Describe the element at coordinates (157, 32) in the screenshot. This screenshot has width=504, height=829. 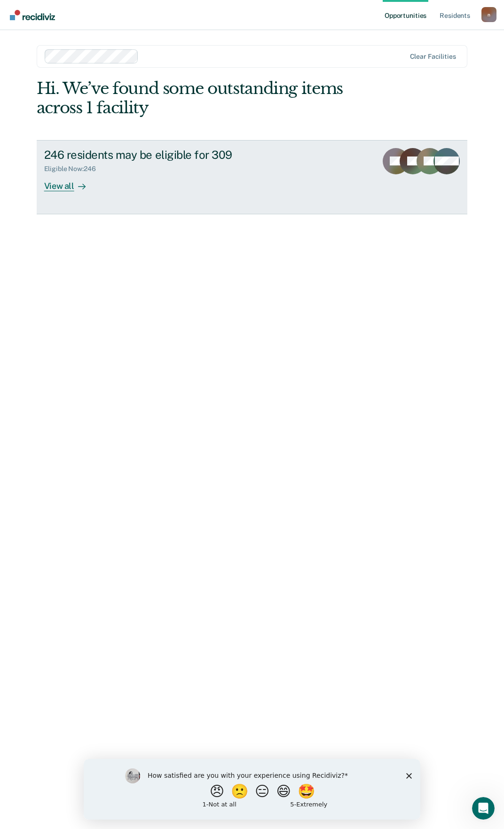
I see `button: 2` at that location.